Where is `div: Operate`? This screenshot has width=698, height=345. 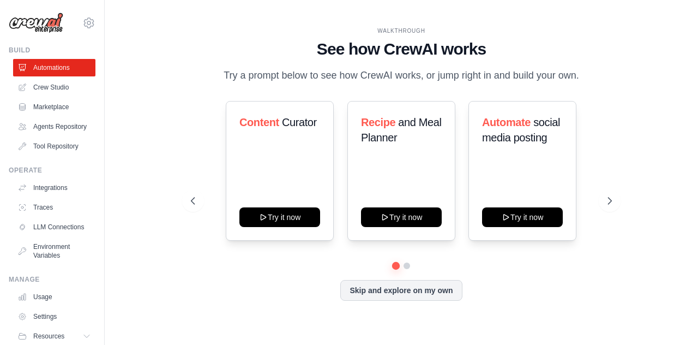 div: Operate is located at coordinates (52, 170).